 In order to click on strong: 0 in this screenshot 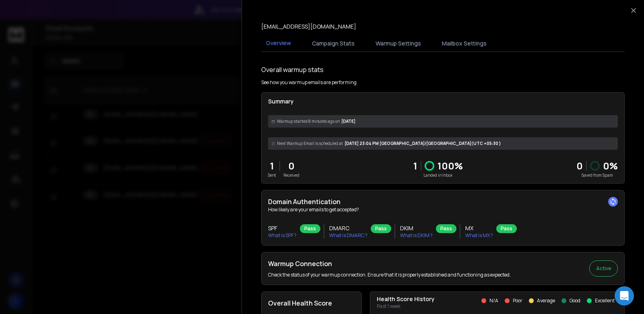, I will do `click(580, 165)`.